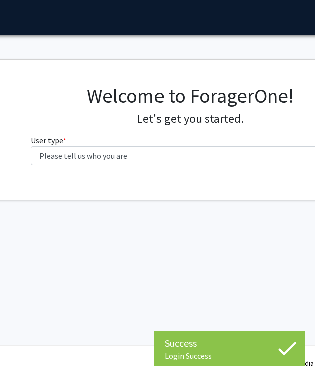 This screenshot has width=315, height=381. What do you see at coordinates (48, 141) in the screenshot?
I see `label: User type` at bounding box center [48, 141].